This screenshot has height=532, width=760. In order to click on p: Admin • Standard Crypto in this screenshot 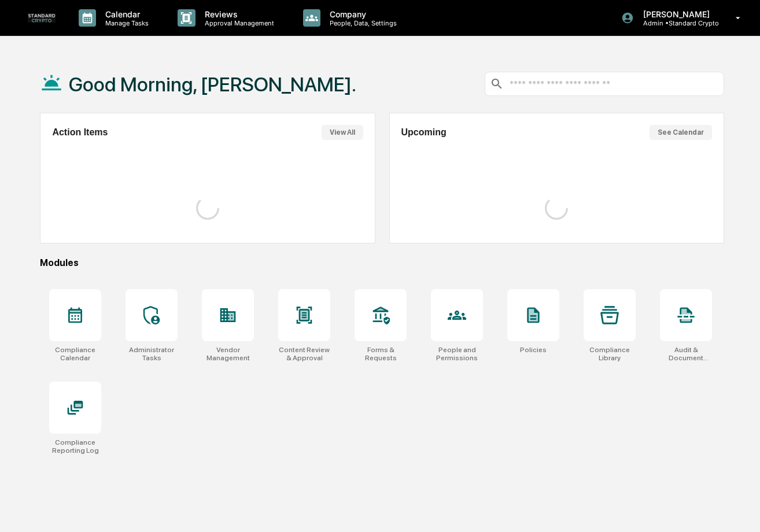, I will do `click(677, 23)`.